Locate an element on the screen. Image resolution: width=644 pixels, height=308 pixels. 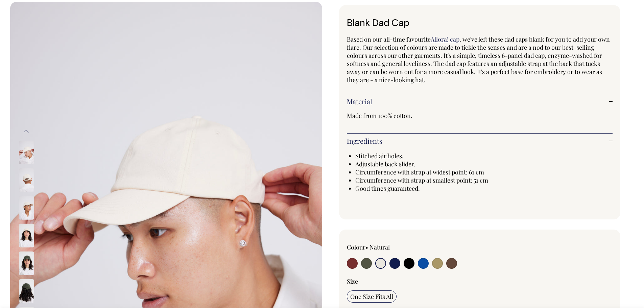
div: Size is located at coordinates (480, 282).